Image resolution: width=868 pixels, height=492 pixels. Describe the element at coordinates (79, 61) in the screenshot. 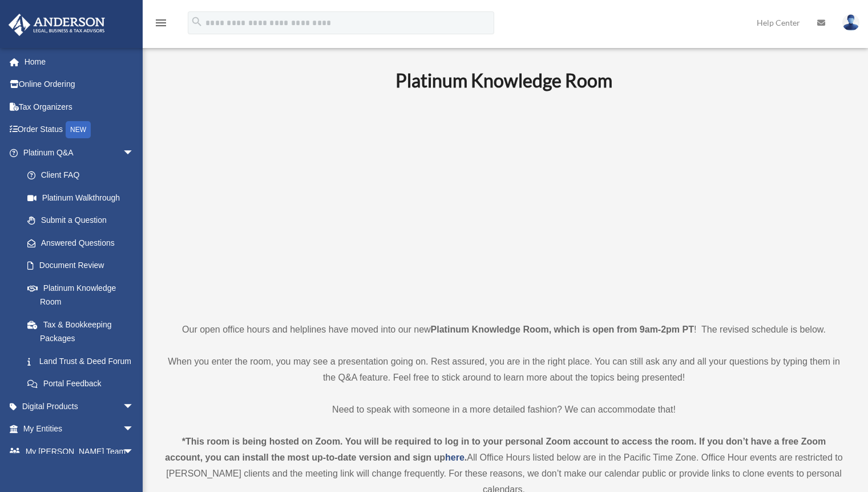

I see `a: Home` at that location.